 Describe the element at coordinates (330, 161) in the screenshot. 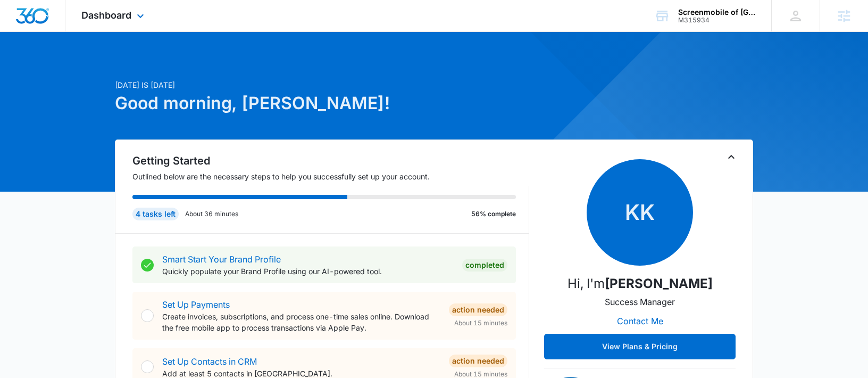

I see `h2: Getting Started` at that location.